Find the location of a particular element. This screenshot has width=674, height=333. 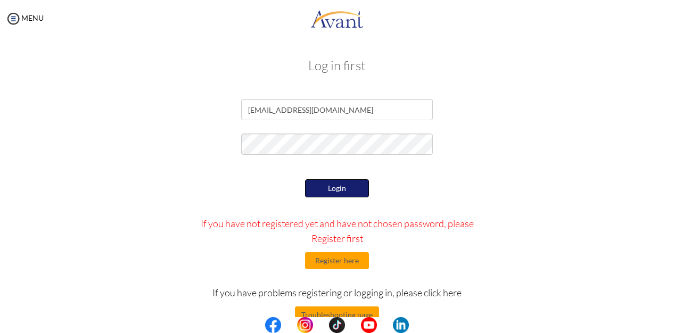

img: li.png is located at coordinates (401, 325).